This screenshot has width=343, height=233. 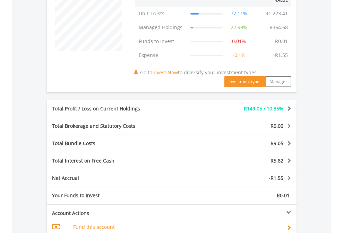 What do you see at coordinates (264, 108) in the screenshot?
I see `span: R149.05 / 10.35%` at bounding box center [264, 108].